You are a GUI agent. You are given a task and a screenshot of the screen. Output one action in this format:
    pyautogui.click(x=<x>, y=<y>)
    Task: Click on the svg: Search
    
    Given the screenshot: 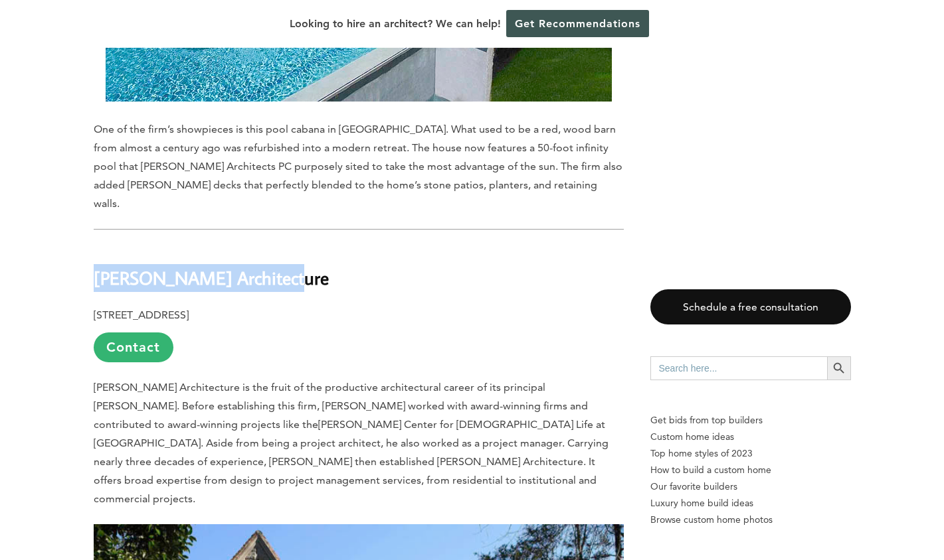 What is the action you would take?
    pyautogui.click(x=839, y=369)
    